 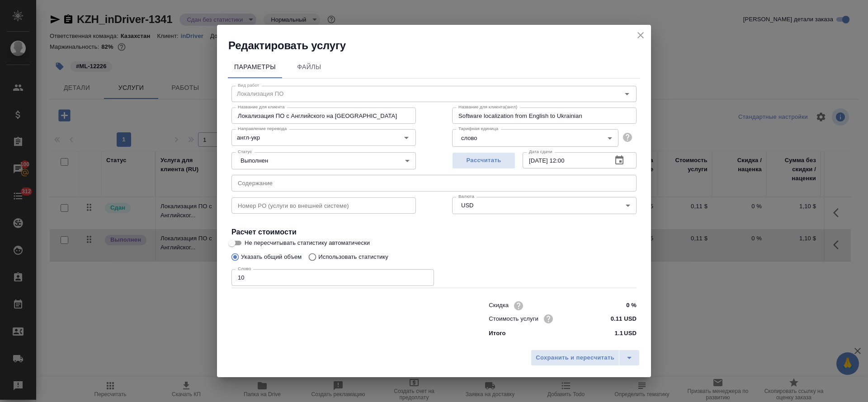 What do you see at coordinates (434, 233) in the screenshot?
I see `h4: Расчет стоимости` at bounding box center [434, 233].